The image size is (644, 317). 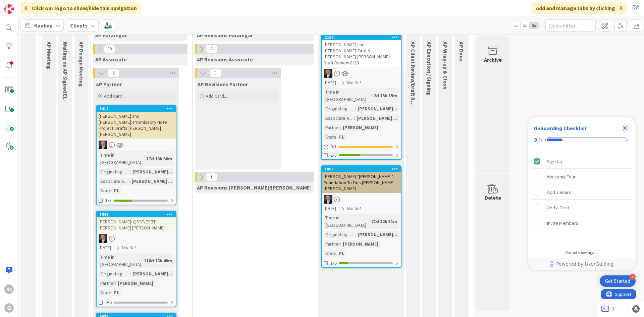 What do you see at coordinates (554, 161) in the screenshot?
I see `div: Sign Up` at bounding box center [554, 161].